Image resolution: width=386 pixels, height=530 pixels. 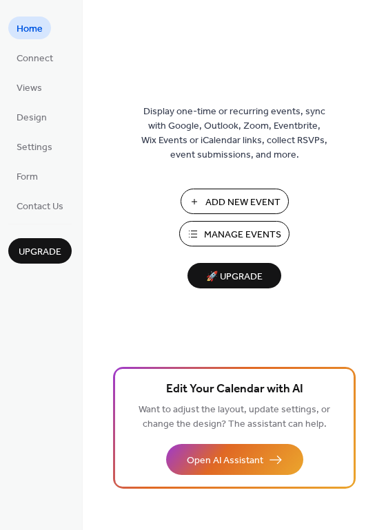 What do you see at coordinates (234, 233) in the screenshot?
I see `button: Manage Events` at bounding box center [234, 233].